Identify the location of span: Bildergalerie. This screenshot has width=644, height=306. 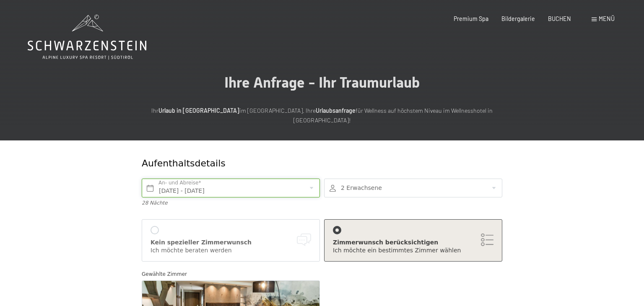
(518, 19).